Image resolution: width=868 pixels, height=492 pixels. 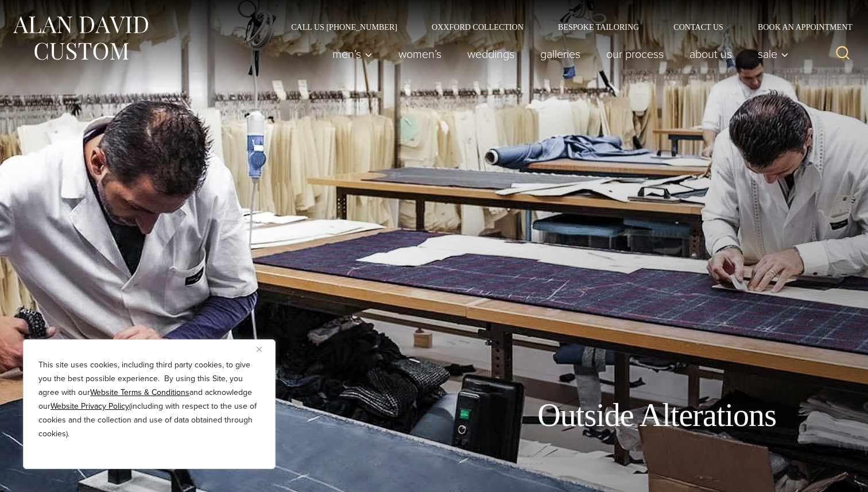 What do you see at coordinates (843, 54) in the screenshot?
I see `button: View Search Form` at bounding box center [843, 54].